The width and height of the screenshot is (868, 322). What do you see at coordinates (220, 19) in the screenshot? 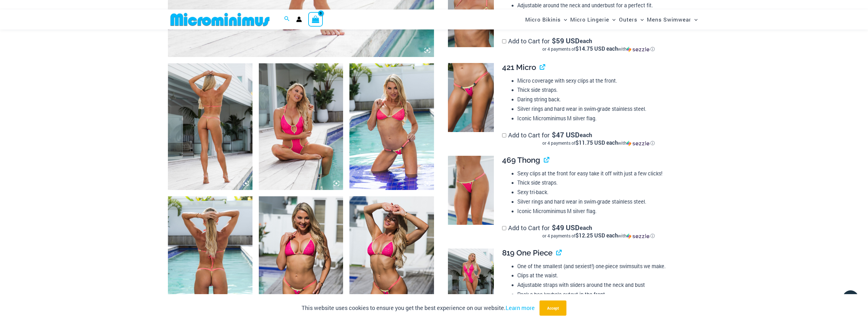
I see `img: MM SHOP LOGO FLAT` at bounding box center [220, 19].